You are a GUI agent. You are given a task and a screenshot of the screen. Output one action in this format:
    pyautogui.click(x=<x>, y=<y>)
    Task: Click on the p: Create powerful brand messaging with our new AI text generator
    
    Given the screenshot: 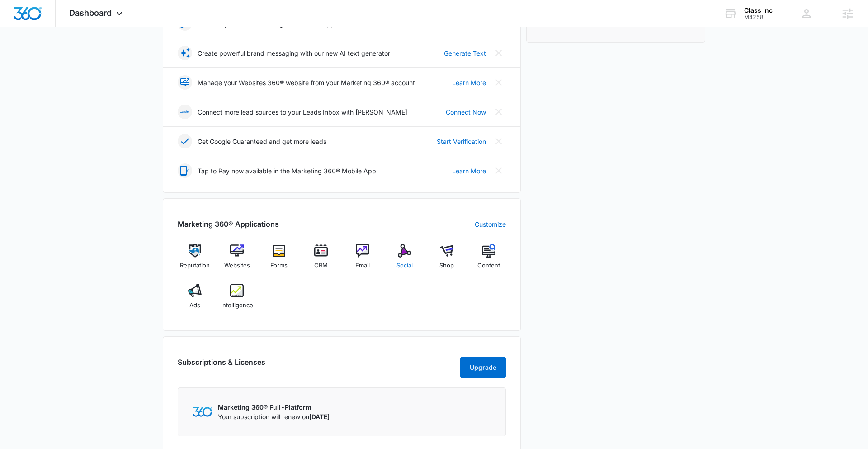 What is the action you would take?
    pyautogui.click(x=294, y=53)
    